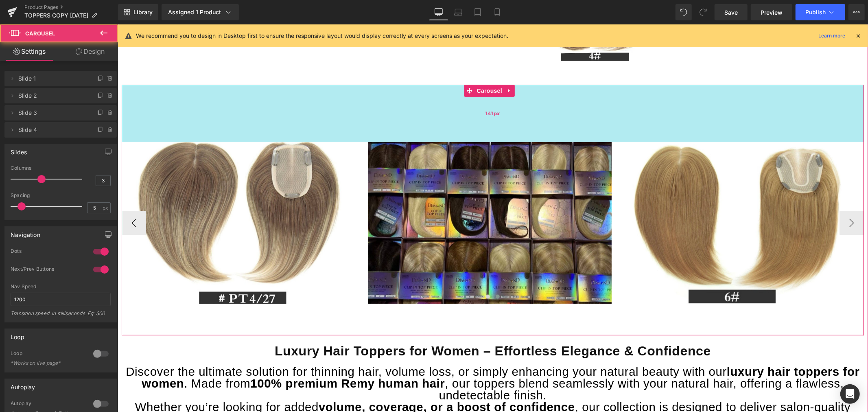 Image resolution: width=868 pixels, height=412 pixels. What do you see at coordinates (47, 363) in the screenshot?
I see `div: *Works on live page*` at bounding box center [47, 363].